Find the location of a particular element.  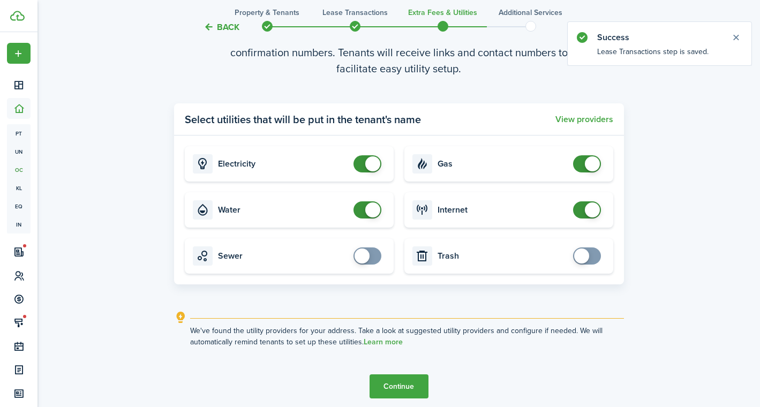

card-title: Electricity is located at coordinates (283, 164).